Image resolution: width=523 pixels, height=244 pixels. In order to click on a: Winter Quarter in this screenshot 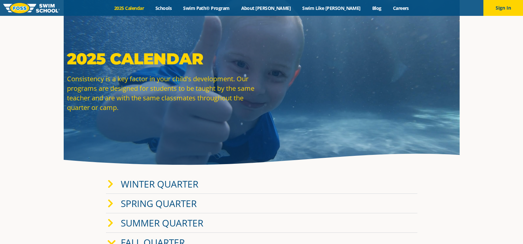, I will do `click(159, 184)`.